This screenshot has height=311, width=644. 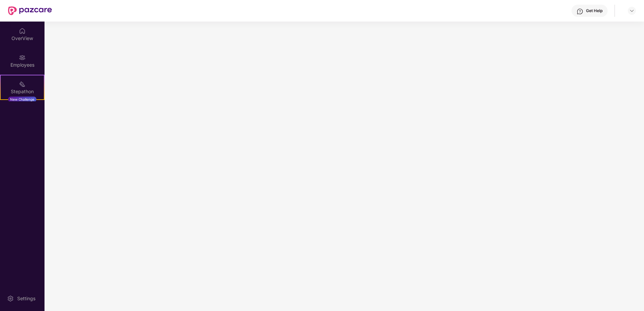 What do you see at coordinates (22, 84) in the screenshot?
I see `img: svg+xml;base64,PHN2ZyB4bWxucz0iaHR0cDovL3d3dy53My5vcmcvMjAwMC9zdmciIHdpZHRoPSIyMSIgaGVpZ2h0PSIyMC...` at bounding box center [22, 84].